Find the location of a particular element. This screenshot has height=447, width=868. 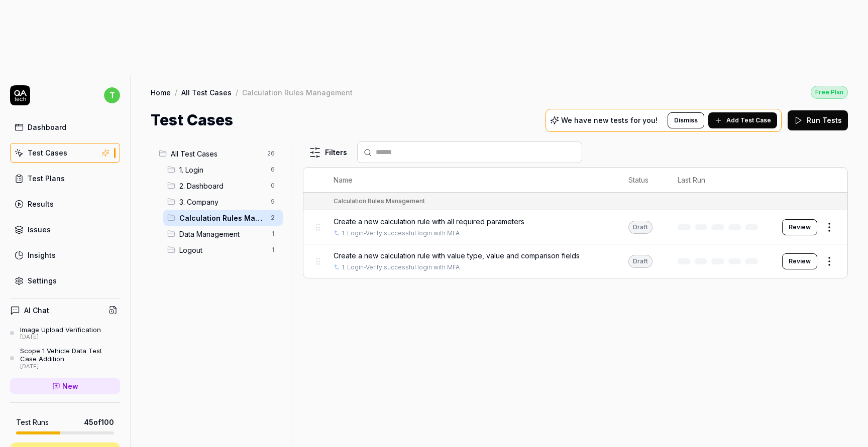

div: Drag to reorderCalculation Rules Management2 is located at coordinates (223, 218).